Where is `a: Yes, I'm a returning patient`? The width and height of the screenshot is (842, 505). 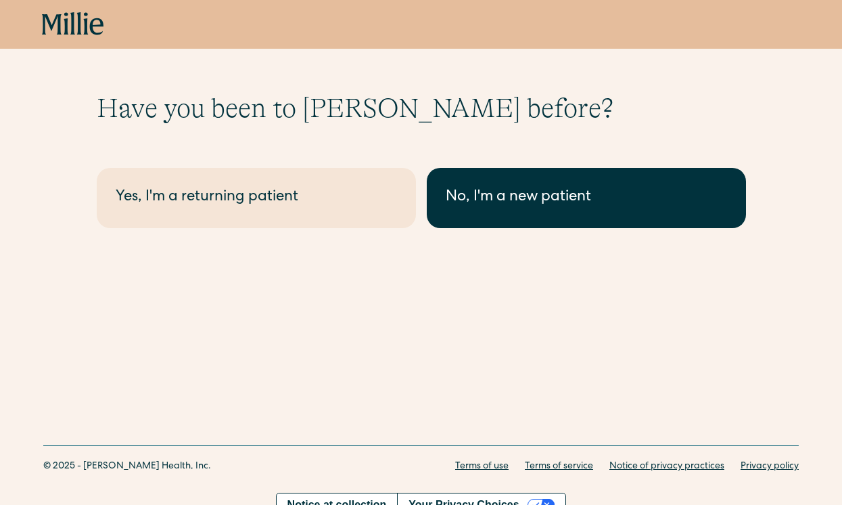 a: Yes, I'm a returning patient is located at coordinates (256, 197).